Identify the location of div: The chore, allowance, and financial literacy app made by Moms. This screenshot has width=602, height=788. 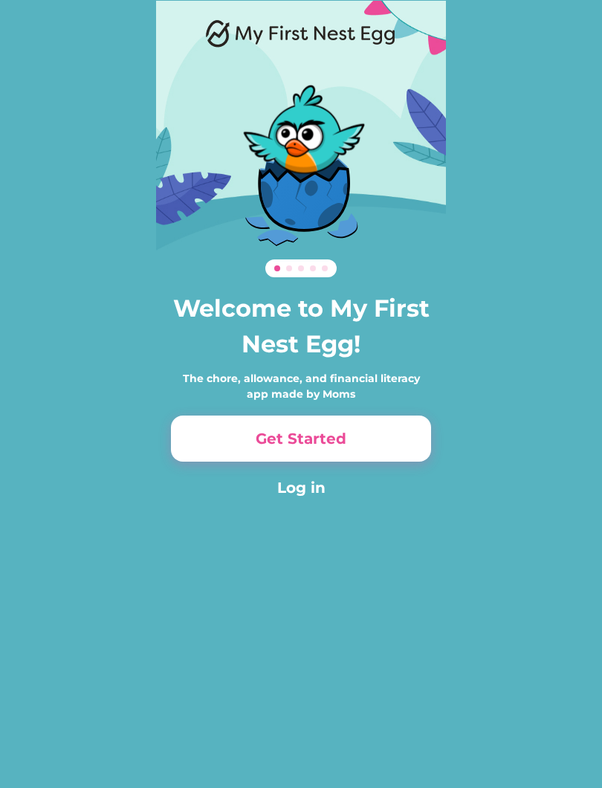
(301, 387).